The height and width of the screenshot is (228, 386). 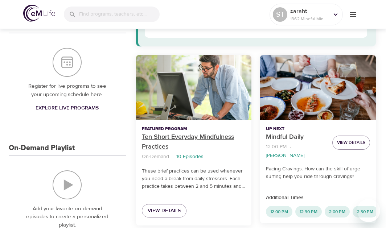 What do you see at coordinates (193, 87) in the screenshot?
I see `button: Ten Short Everyday Mindfulness Practices` at bounding box center [193, 87].